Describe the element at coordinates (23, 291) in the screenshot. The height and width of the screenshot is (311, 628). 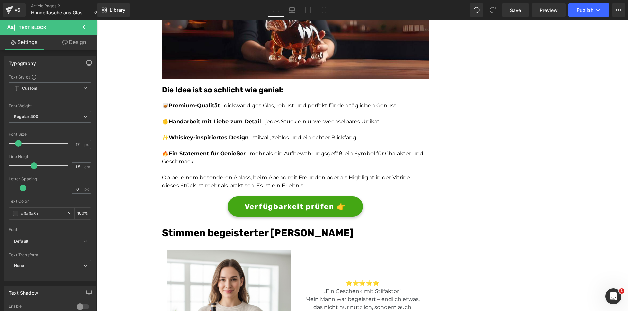
I see `div: Text Shadow` at that location.